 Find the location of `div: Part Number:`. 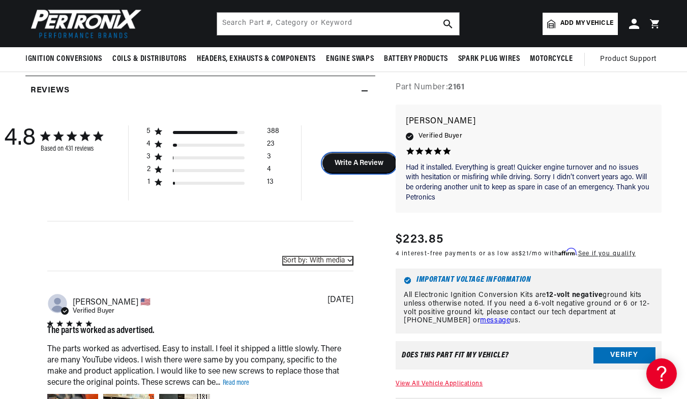

div: Part Number: is located at coordinates (528, 88).